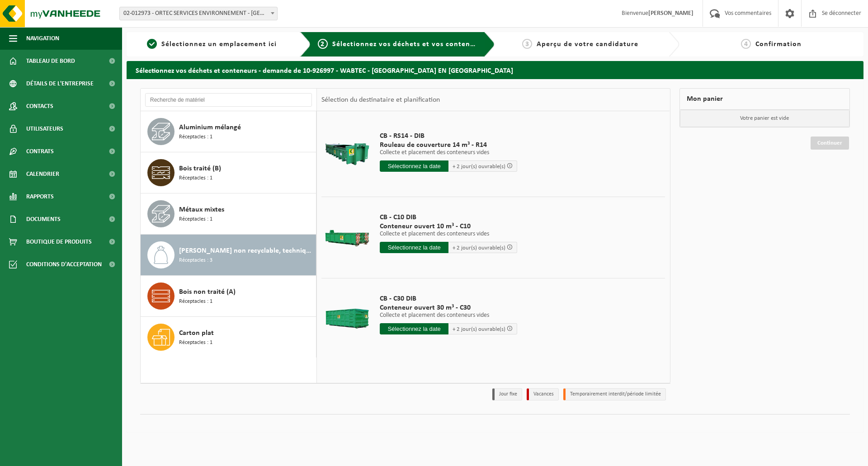 The width and height of the screenshot is (868, 466). I want to click on font: Sélectionnez un emplacement ici, so click(219, 44).